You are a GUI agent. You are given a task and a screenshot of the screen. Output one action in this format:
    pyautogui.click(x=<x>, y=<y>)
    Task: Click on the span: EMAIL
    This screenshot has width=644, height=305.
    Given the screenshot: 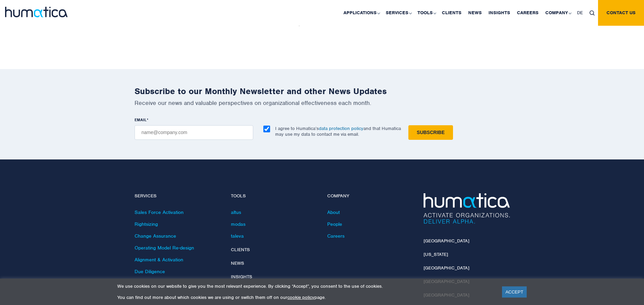 What is the action you would take?
    pyautogui.click(x=141, y=120)
    